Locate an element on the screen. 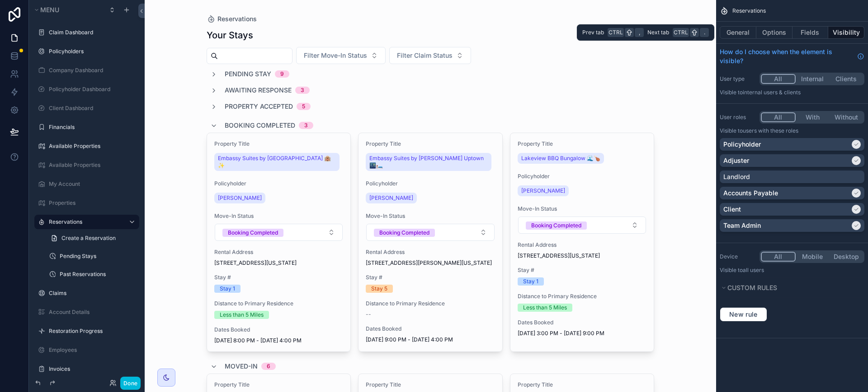 Image resolution: width=868 pixels, height=392 pixels. label: Invoices is located at coordinates (91, 369).